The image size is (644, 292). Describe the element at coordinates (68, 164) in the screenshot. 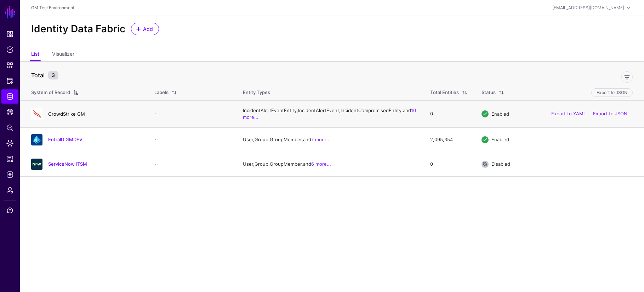

I see `a: ServiceNow ITSM` at that location.